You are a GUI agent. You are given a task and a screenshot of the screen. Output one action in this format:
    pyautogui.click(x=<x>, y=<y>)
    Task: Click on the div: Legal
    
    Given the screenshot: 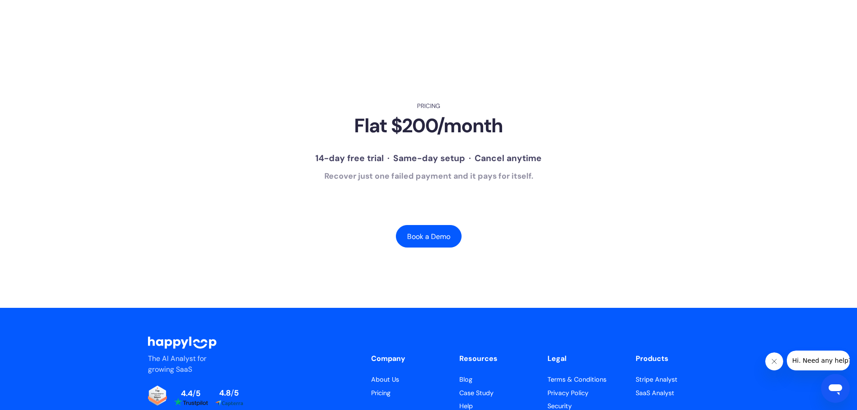 What is the action you would take?
    pyautogui.click(x=584, y=358)
    